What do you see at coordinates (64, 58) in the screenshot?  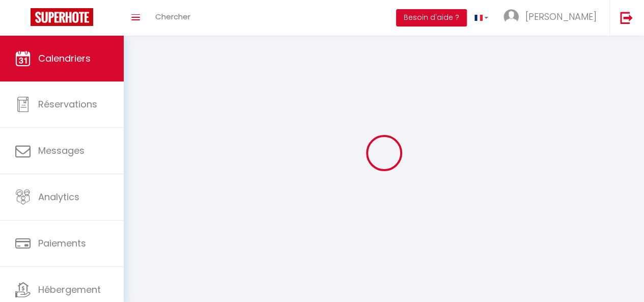 I see `span: Calendriers` at bounding box center [64, 58].